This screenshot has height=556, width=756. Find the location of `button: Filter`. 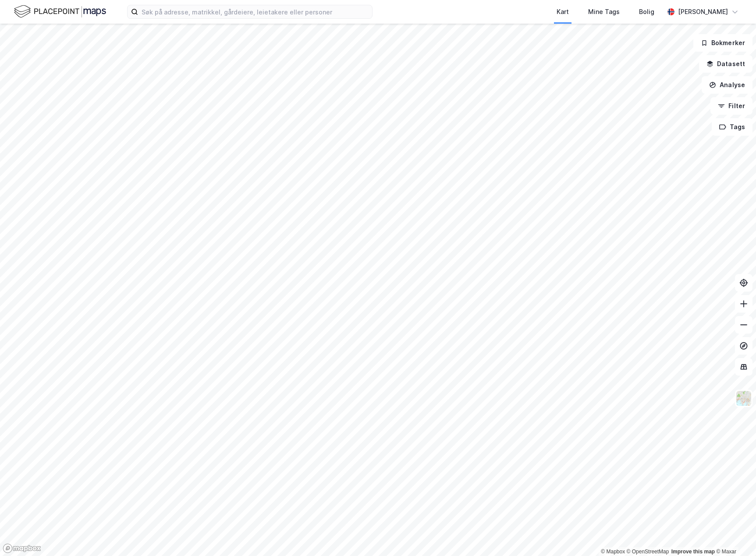

button: Filter is located at coordinates (732, 106).